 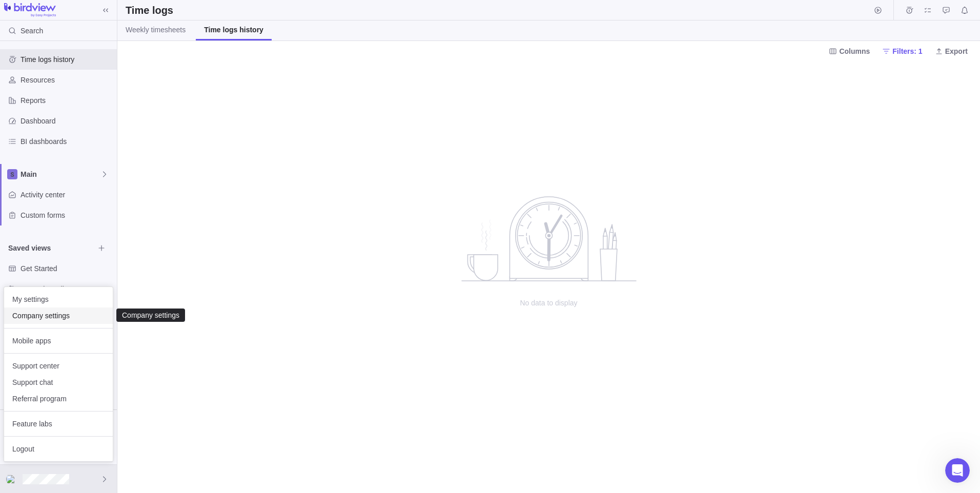 What do you see at coordinates (59, 316) in the screenshot?
I see `a: Company settings` at bounding box center [59, 316].